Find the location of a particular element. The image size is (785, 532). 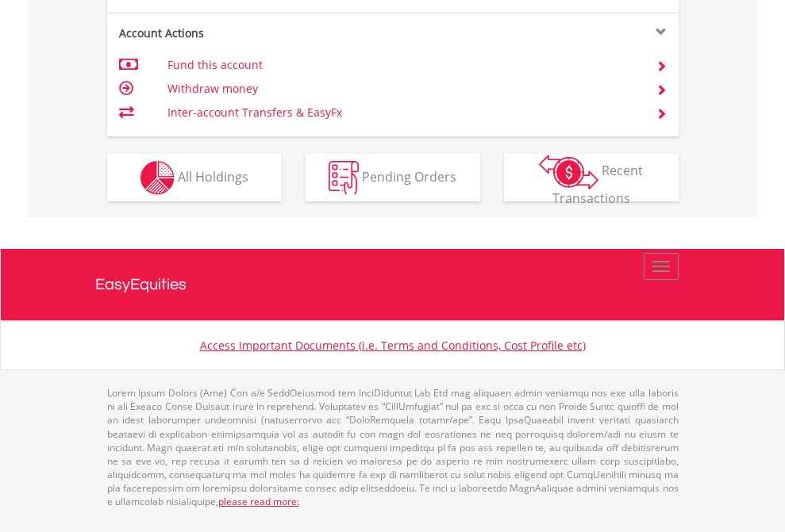

td: Withdraw money is located at coordinates (402, 88).